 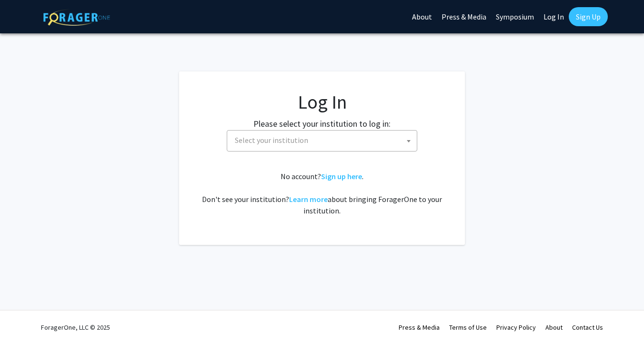 I want to click on div: No account? . Don't see your institution? about bringing ForagerOne to your institution., so click(x=322, y=193).